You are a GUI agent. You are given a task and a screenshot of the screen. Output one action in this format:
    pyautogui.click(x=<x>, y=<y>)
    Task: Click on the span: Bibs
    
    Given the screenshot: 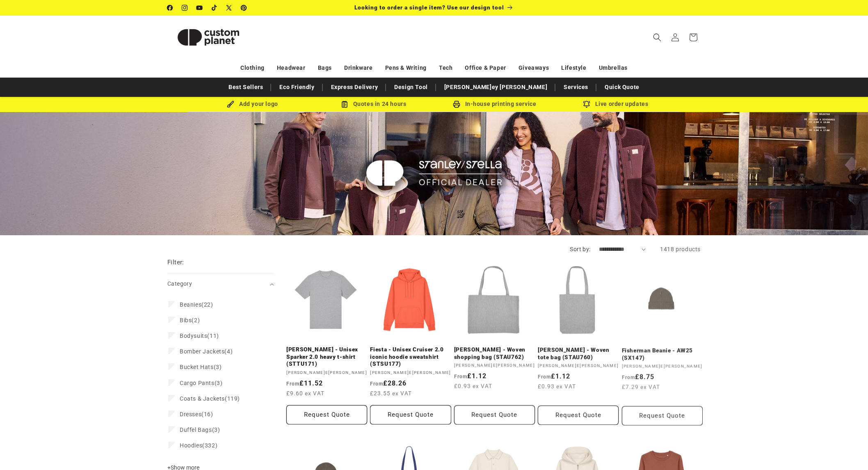 What is the action you would take?
    pyautogui.click(x=186, y=321)
    